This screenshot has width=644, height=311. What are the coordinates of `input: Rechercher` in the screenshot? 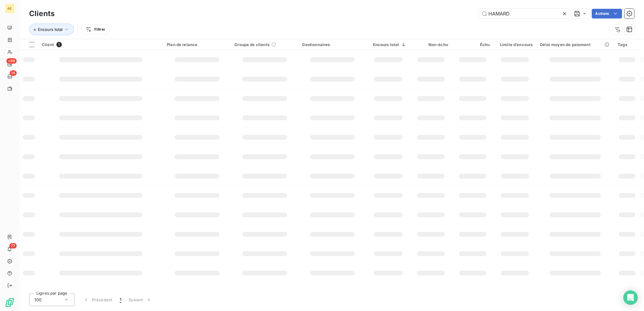 It's located at (525, 13).